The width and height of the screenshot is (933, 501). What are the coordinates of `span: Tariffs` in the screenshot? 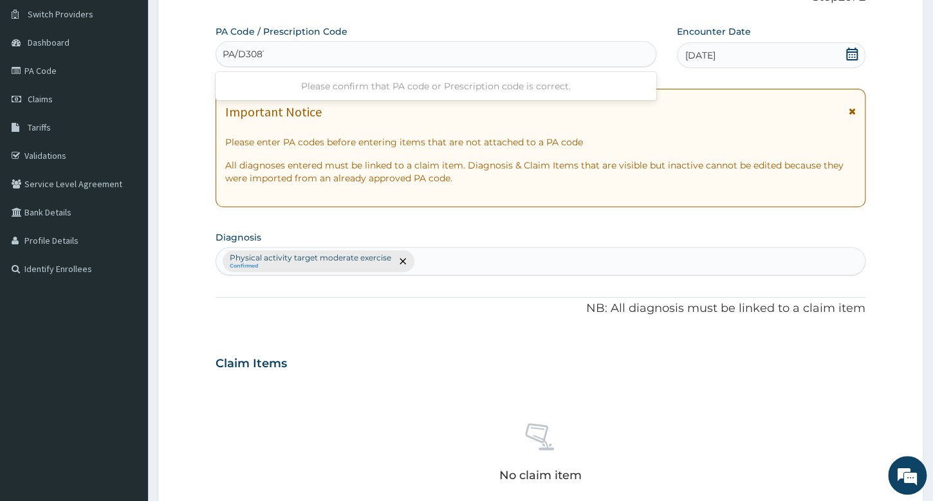 It's located at (39, 127).